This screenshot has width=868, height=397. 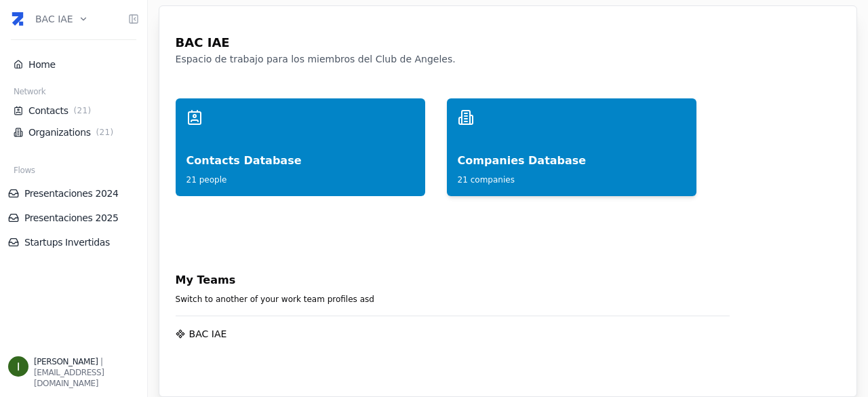 What do you see at coordinates (73, 65) in the screenshot?
I see `a: Home` at bounding box center [73, 65].